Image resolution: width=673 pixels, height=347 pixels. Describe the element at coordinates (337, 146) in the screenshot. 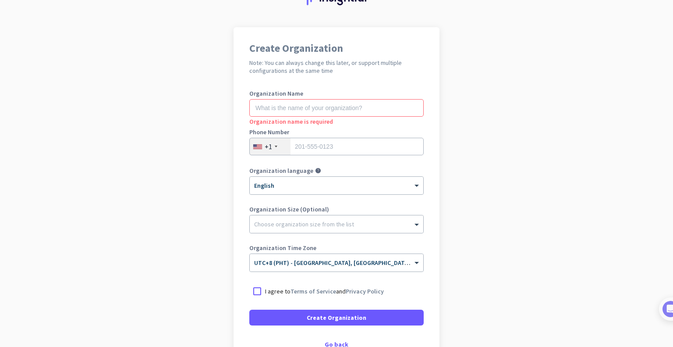

I see `input: 201-555-0123` at that location.